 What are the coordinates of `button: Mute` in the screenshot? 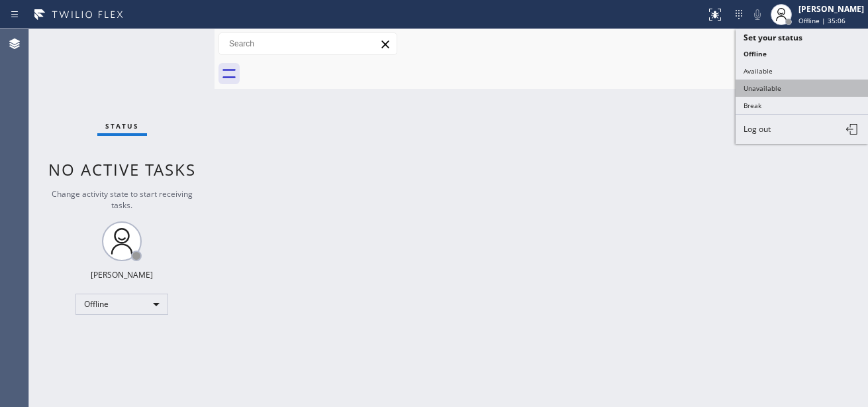 It's located at (757, 14).